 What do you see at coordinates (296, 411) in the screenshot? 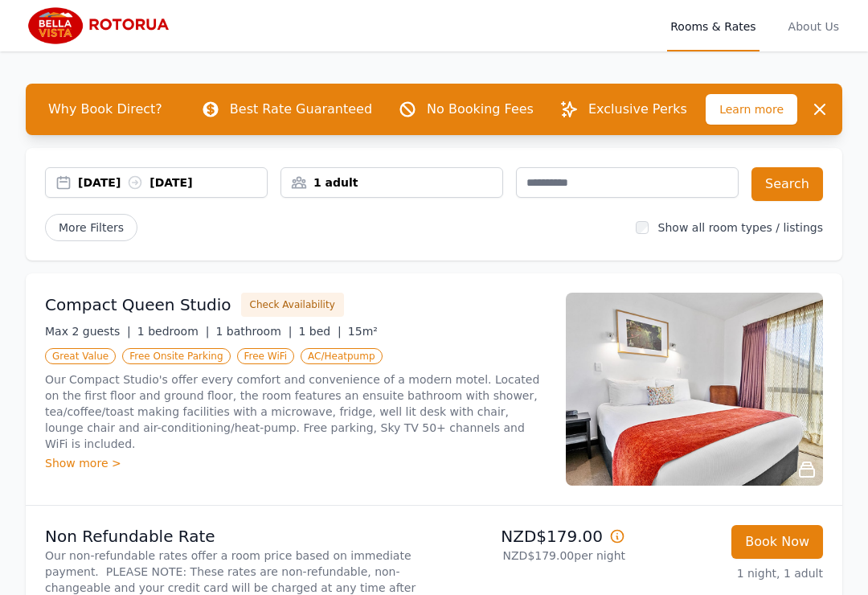
I see `p: Our Compact Studio's offer every comfort and convenience of a modern motel. Located on the first ...` at bounding box center [296, 411].